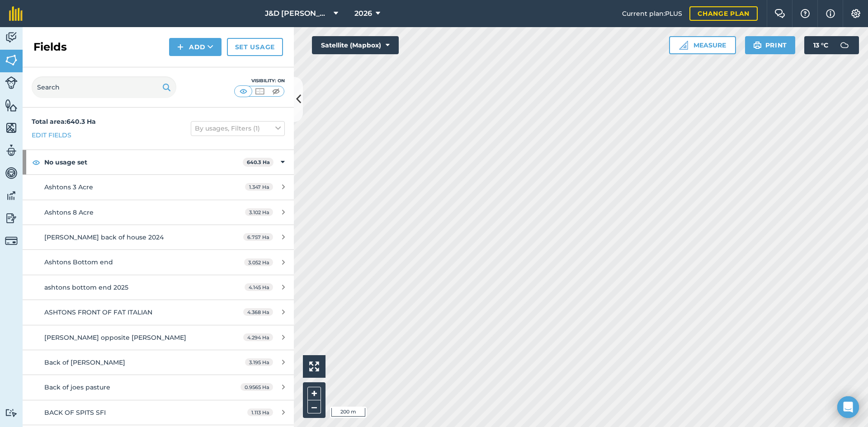 Image resolution: width=868 pixels, height=427 pixels. What do you see at coordinates (805, 14) in the screenshot?
I see `img: A question mark icon` at bounding box center [805, 14].